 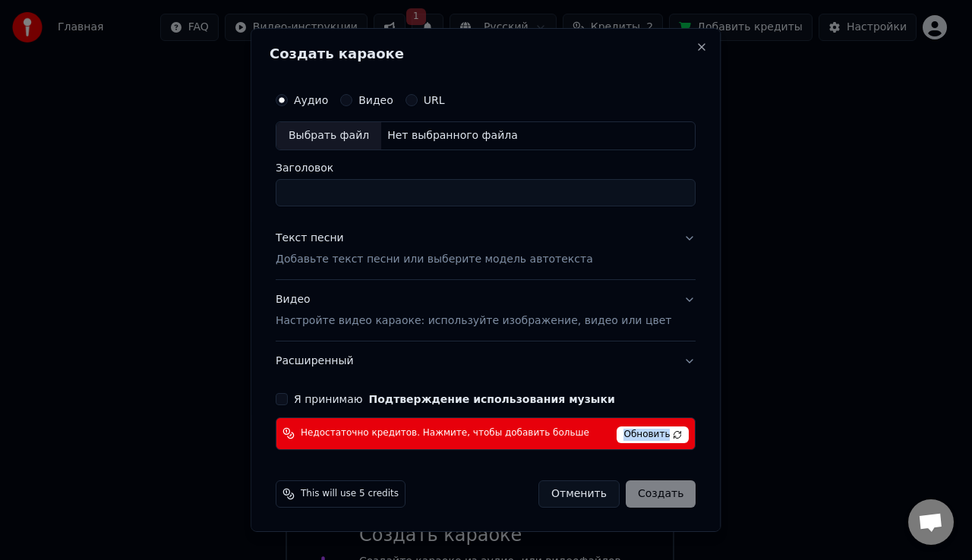 I want to click on button: Расширенный, so click(x=485, y=362).